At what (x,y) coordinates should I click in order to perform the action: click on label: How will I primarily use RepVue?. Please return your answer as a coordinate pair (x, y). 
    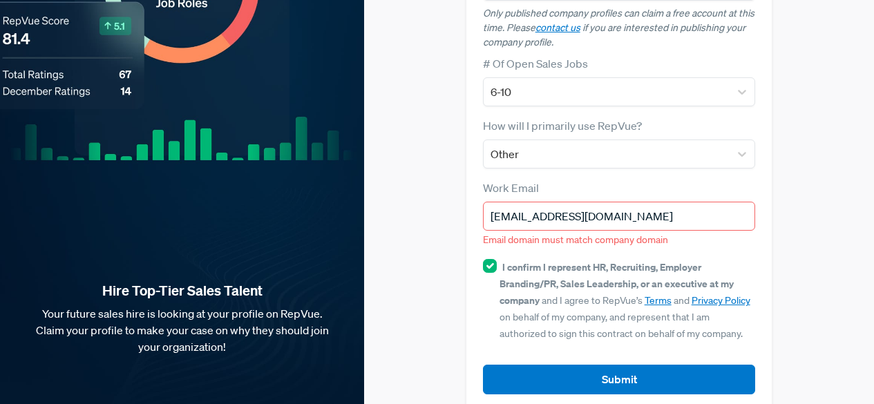
    Looking at the image, I should click on (563, 126).